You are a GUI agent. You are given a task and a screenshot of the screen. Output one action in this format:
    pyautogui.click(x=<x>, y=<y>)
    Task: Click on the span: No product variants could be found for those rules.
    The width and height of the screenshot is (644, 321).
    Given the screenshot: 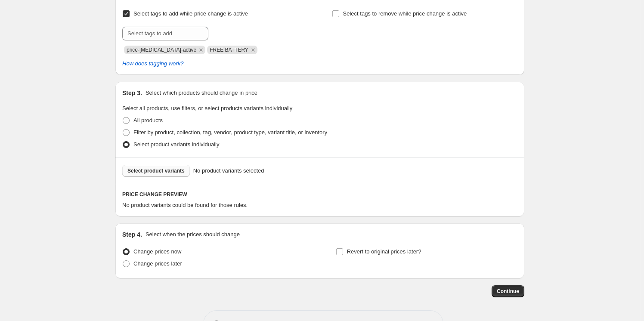 What is the action you would take?
    pyautogui.click(x=185, y=205)
    